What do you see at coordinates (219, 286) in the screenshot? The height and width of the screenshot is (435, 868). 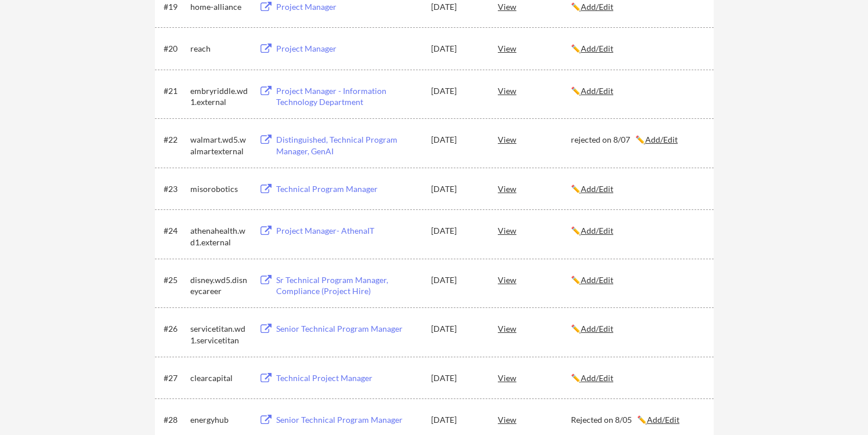 I see `div: disney.wd5.disneycareer` at bounding box center [219, 286].